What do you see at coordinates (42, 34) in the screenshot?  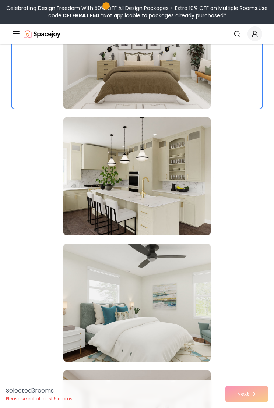 I see `img: Spacejoy Logo` at bounding box center [42, 34].